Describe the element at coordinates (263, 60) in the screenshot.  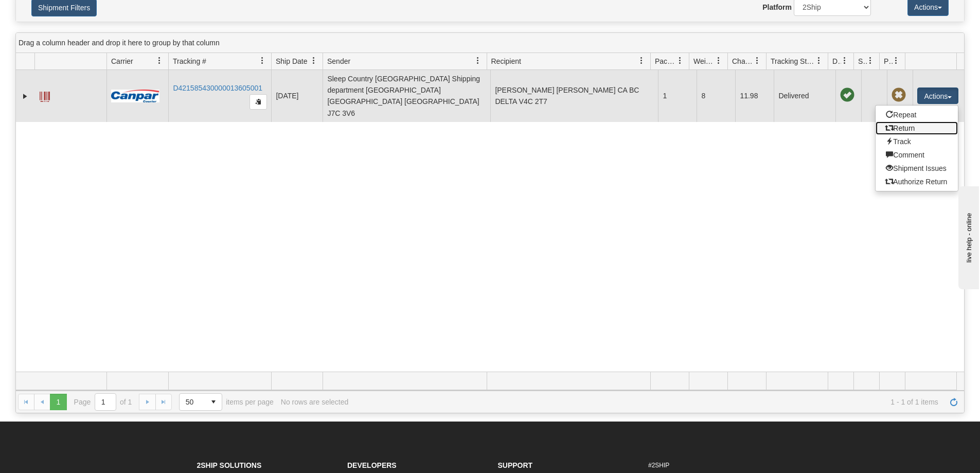
I see `a: Tracking # filter column settings` at that location.